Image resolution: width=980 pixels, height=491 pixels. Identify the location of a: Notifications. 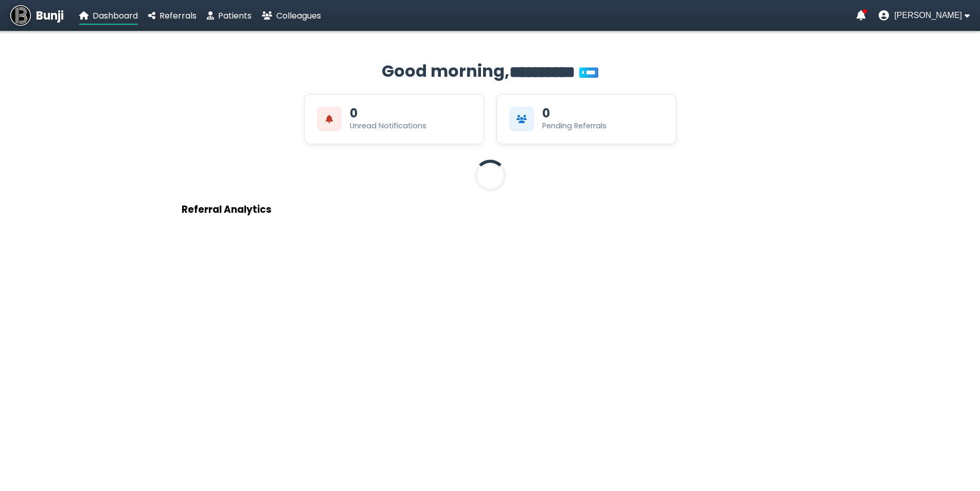
(862, 15).